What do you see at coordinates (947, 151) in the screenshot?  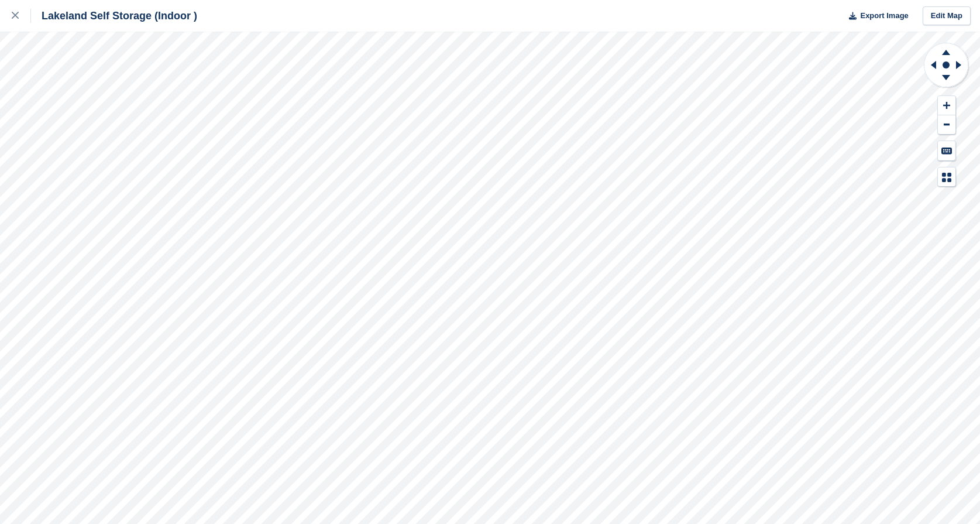 I see `button: Keyboard Shortcuts` at bounding box center [947, 151].